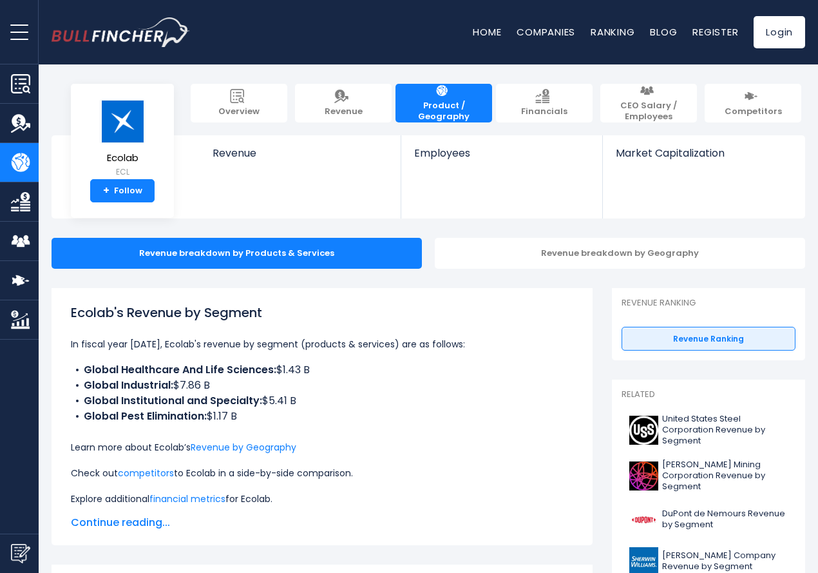  What do you see at coordinates (122, 139) in the screenshot?
I see `a: Ecolab ECL` at bounding box center [122, 139].